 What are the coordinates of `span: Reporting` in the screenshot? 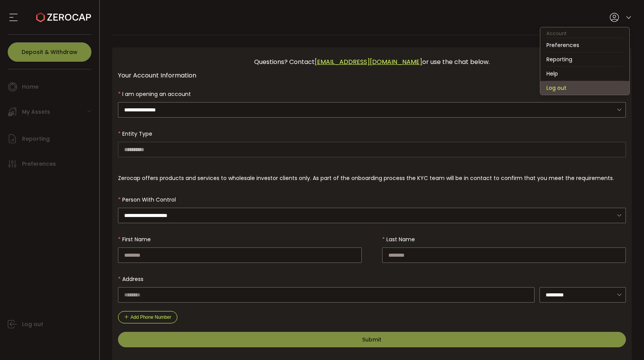 It's located at (36, 139).